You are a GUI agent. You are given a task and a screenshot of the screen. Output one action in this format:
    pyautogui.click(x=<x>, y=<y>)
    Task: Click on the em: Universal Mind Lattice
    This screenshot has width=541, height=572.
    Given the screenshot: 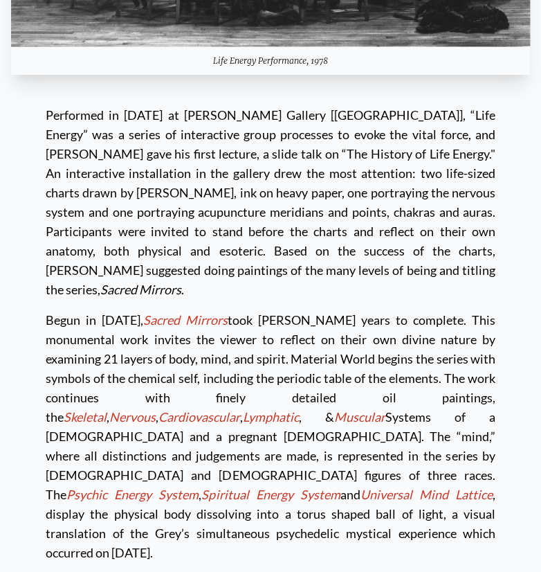 What is the action you would take?
    pyautogui.click(x=427, y=494)
    